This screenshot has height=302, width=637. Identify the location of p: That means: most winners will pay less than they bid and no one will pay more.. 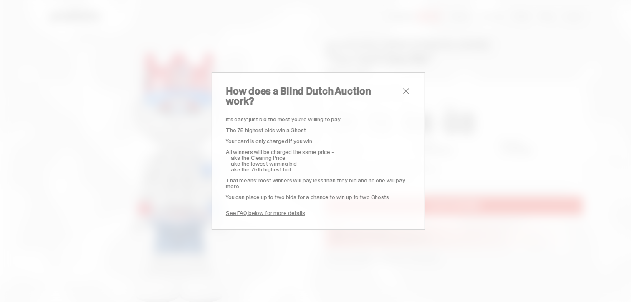
(319, 183).